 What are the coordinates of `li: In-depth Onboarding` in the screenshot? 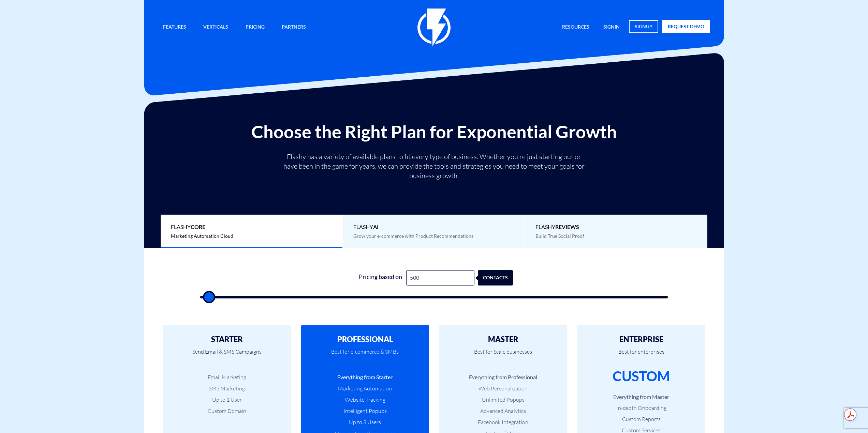 It's located at (641, 408).